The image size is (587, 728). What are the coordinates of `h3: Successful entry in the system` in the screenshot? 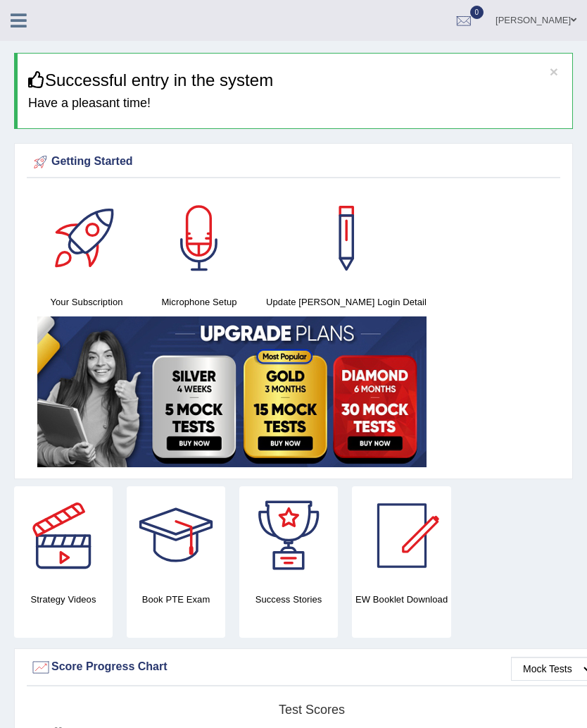 It's located at (295, 81).